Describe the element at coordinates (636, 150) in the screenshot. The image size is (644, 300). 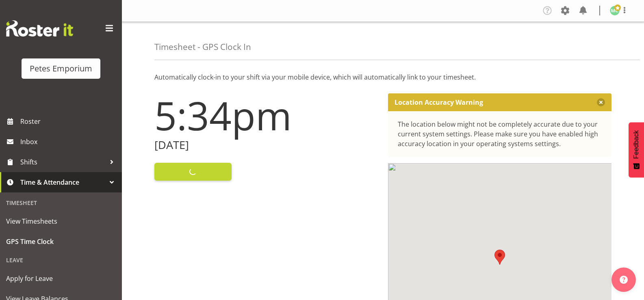
I see `button: Feedback - Show survey` at that location.